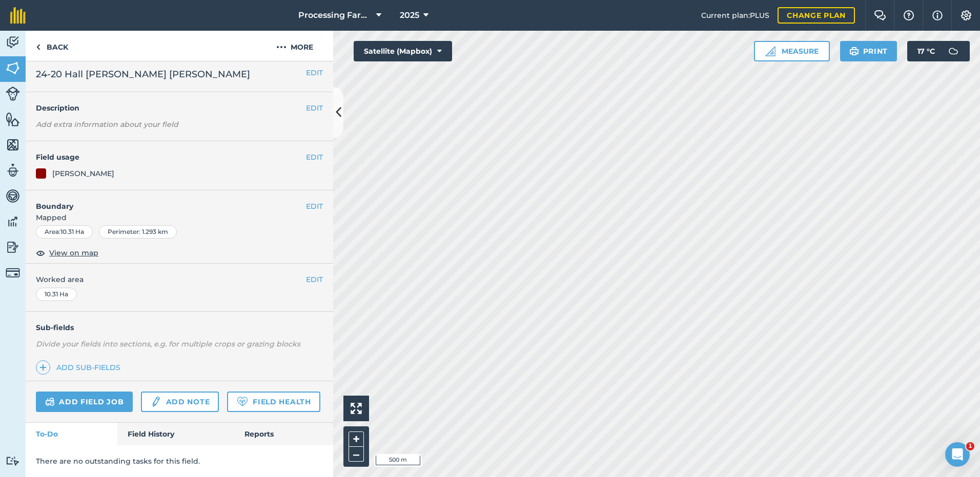  I want to click on a: Add note, so click(180, 402).